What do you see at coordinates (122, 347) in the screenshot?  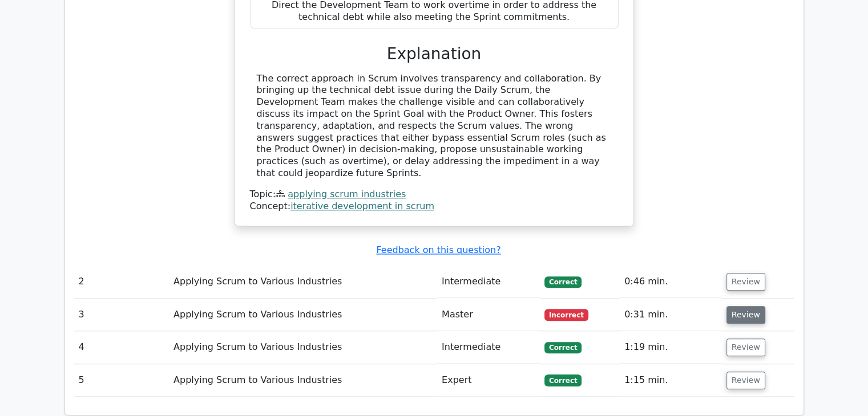 I see `td: 4` at bounding box center [122, 347].